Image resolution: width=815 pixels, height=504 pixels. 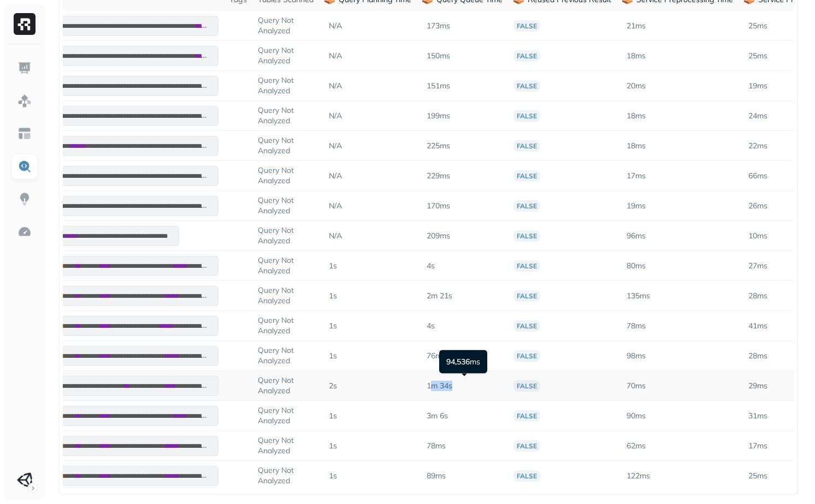 What do you see at coordinates (438, 206) in the screenshot?
I see `p: 170ms` at bounding box center [438, 206].